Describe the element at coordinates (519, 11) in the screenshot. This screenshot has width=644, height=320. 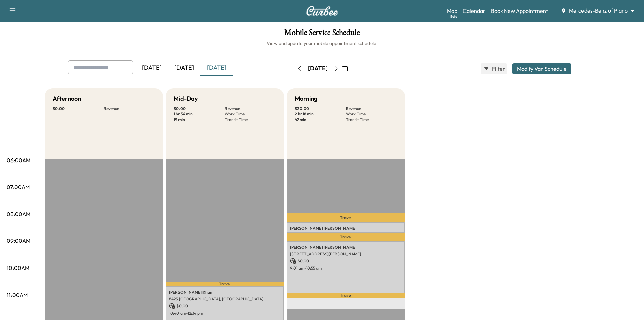
I see `a: Book New Appointment` at that location.